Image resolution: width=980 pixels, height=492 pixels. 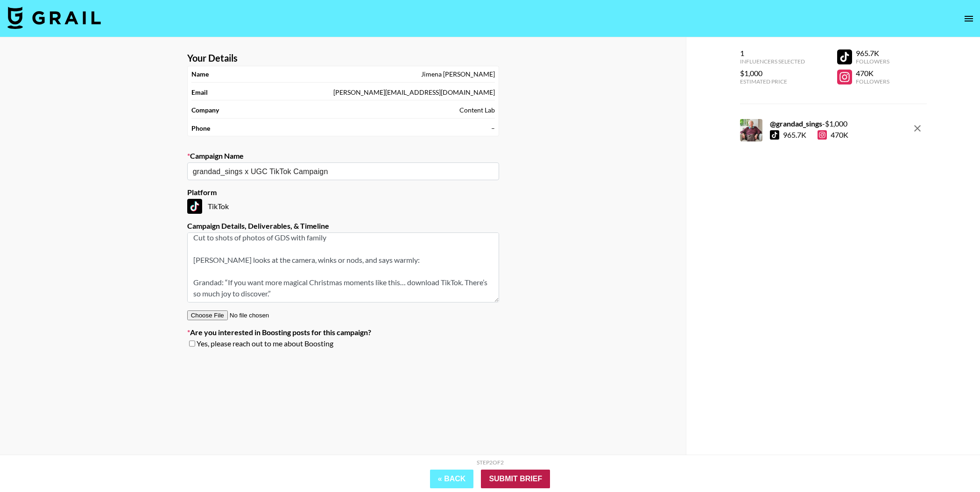 I want to click on label: Campaign Name, so click(x=343, y=156).